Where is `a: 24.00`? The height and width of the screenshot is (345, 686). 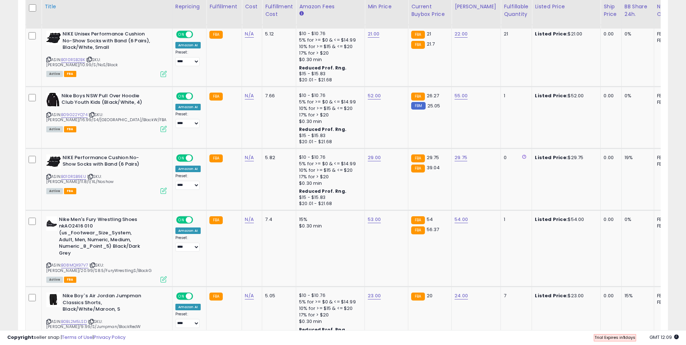 a: 24.00 is located at coordinates (461, 296).